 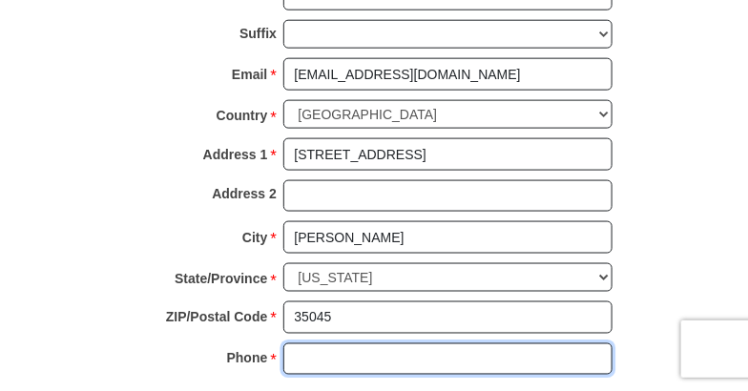 What do you see at coordinates (249, 74) in the screenshot?
I see `strong: Email` at bounding box center [249, 74].